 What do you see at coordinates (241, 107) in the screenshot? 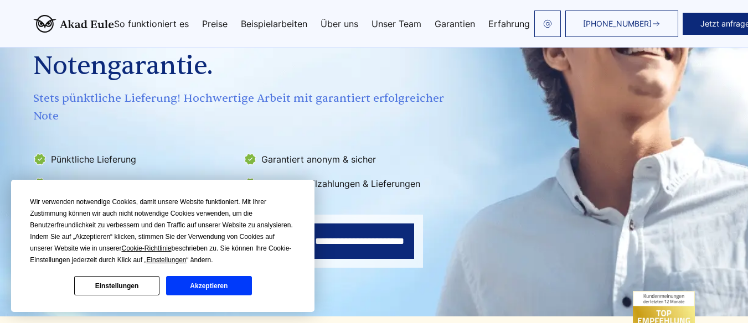
I see `span: Stets pünktliche Lieferung! Hochwertige Arbeit mit garantiert erfolgreicher Note` at bounding box center [241, 107].